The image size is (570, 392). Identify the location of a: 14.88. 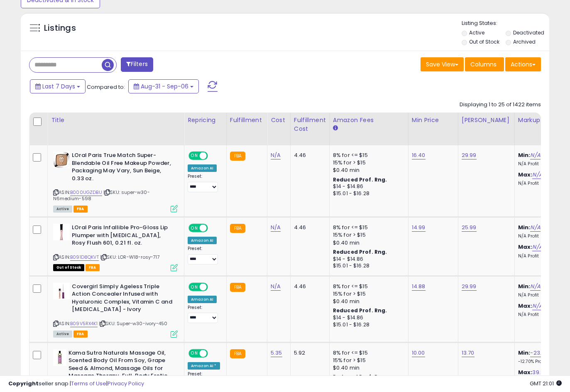
(418, 287).